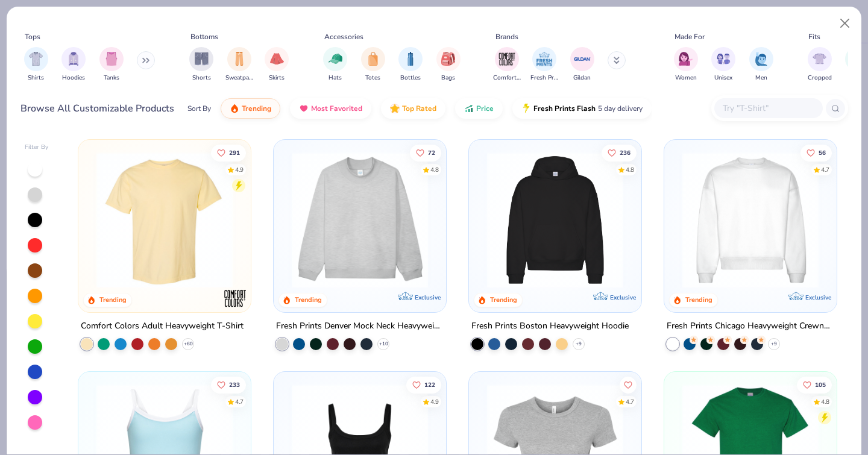  Describe the element at coordinates (419, 108) in the screenshot. I see `span: Top Rated` at that location.